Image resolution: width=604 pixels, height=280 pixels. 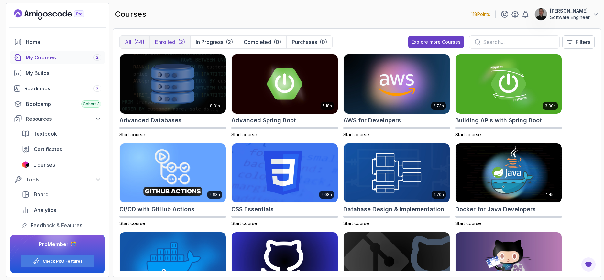 I want to click on button: Tools, so click(x=58, y=180).